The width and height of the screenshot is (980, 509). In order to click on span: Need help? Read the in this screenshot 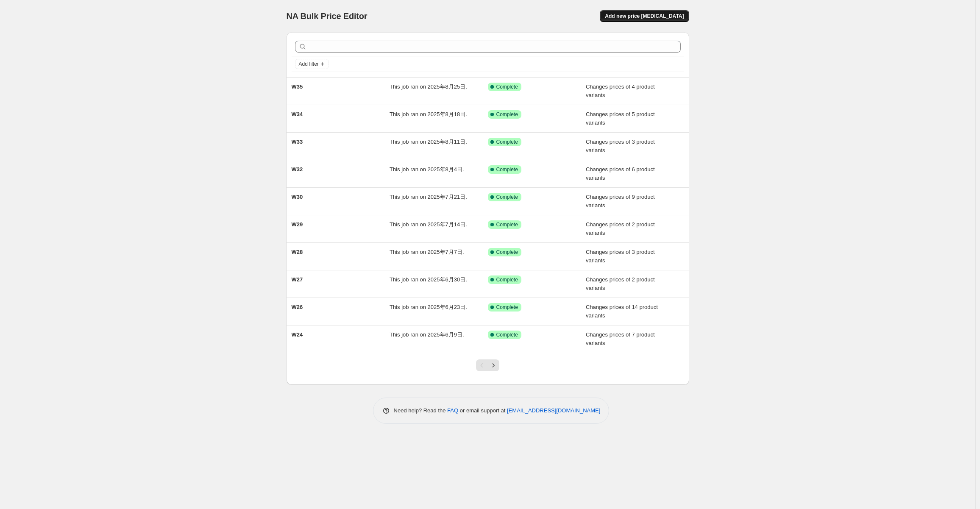, I will do `click(421, 410)`.